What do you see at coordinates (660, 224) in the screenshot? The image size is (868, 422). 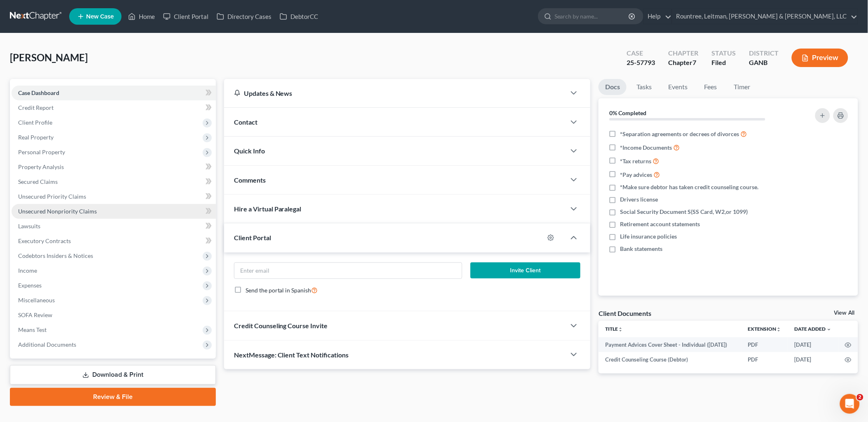 I see `span: Retirement account statements` at bounding box center [660, 224].